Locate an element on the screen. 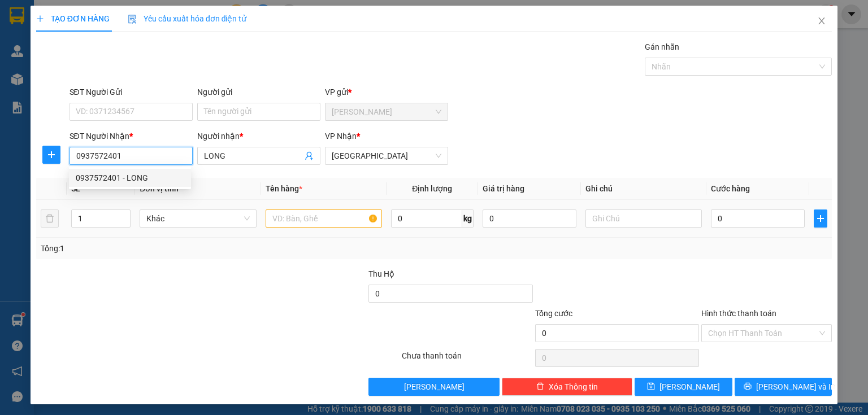 This screenshot has width=868, height=415. span: kg is located at coordinates (468, 219).